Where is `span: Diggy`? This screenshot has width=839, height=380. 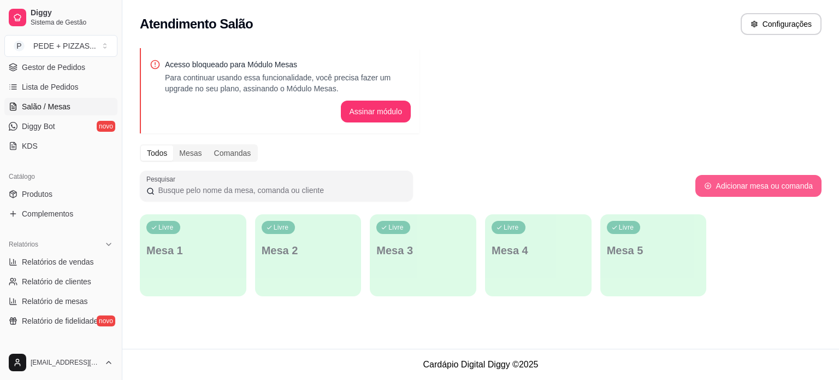
span: Diggy is located at coordinates (72, 13).